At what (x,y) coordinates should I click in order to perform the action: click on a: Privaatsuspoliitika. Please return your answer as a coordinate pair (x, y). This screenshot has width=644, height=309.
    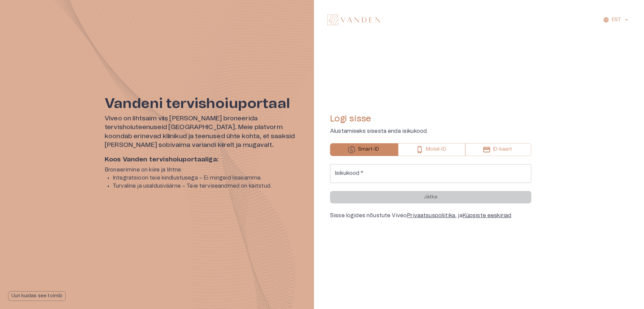
    Looking at the image, I should click on (431, 215).